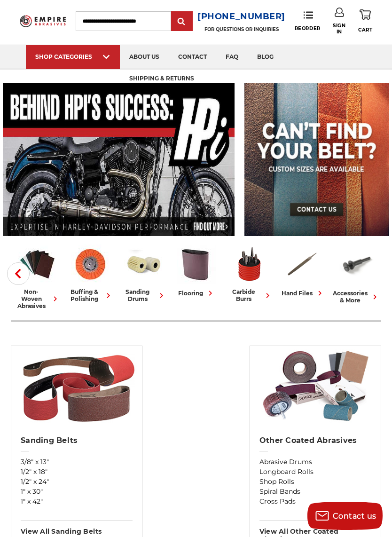 The width and height of the screenshot is (392, 537). Describe the element at coordinates (249, 264) in the screenshot. I see `img: Carbide Burrs` at that location.